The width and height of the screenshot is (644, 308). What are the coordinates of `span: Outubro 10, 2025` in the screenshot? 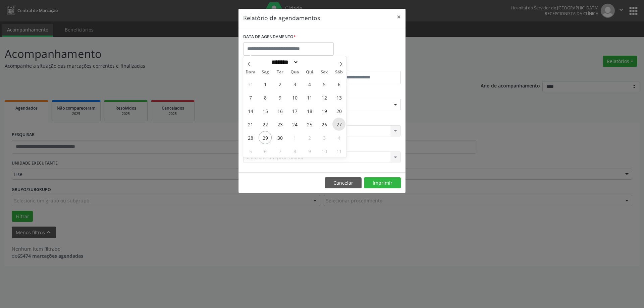 It's located at (324, 151).